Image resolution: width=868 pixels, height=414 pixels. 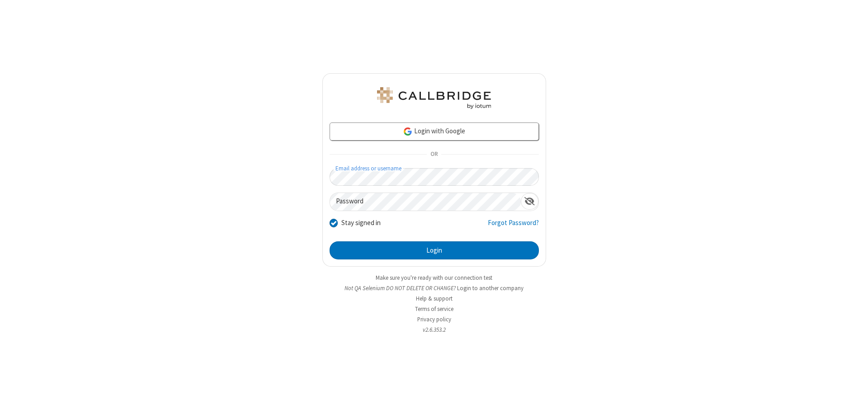 I want to click on button: Login to another company, so click(x=490, y=287).